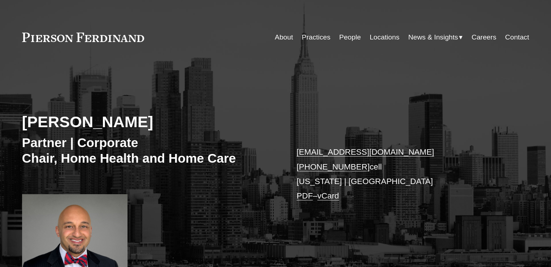 This screenshot has width=551, height=267. I want to click on a: Practices, so click(316, 37).